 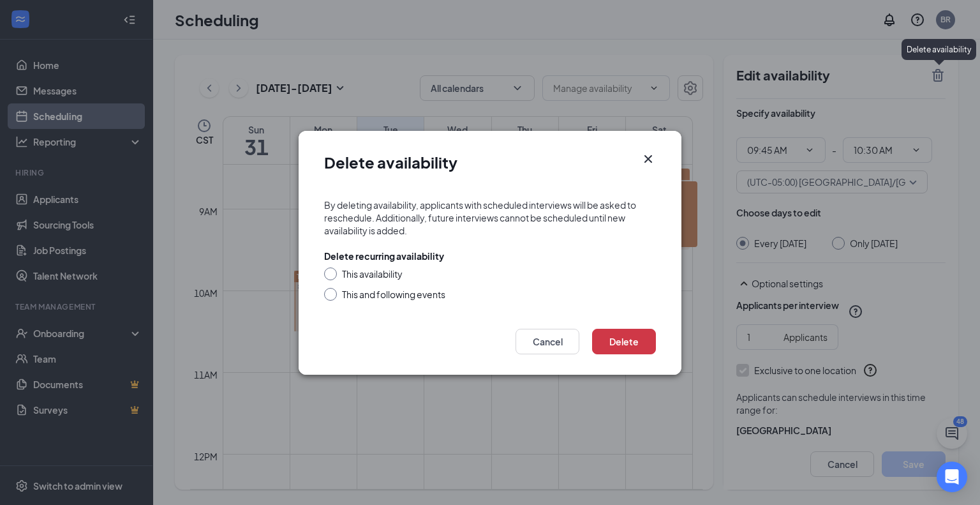 What do you see at coordinates (648, 159) in the screenshot?
I see `svg: Cross` at bounding box center [648, 159].